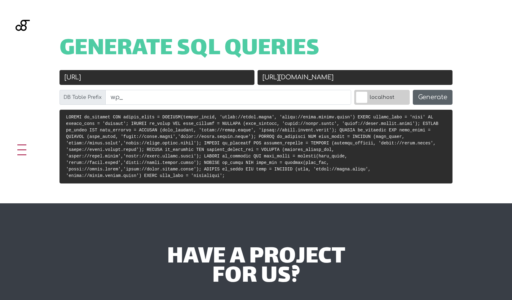 This screenshot has width=512, height=300. Describe the element at coordinates (432, 97) in the screenshot. I see `button: Generate` at that location.